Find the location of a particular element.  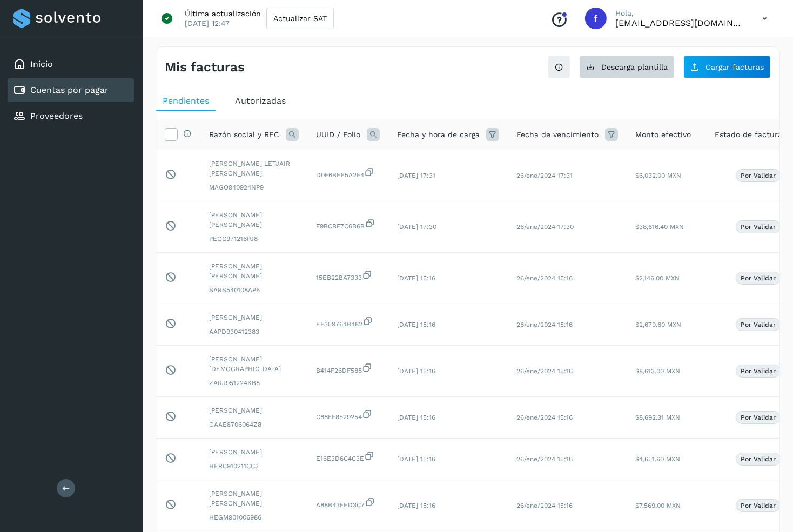

span: D0F6BEF5A2F4 is located at coordinates (348, 174).